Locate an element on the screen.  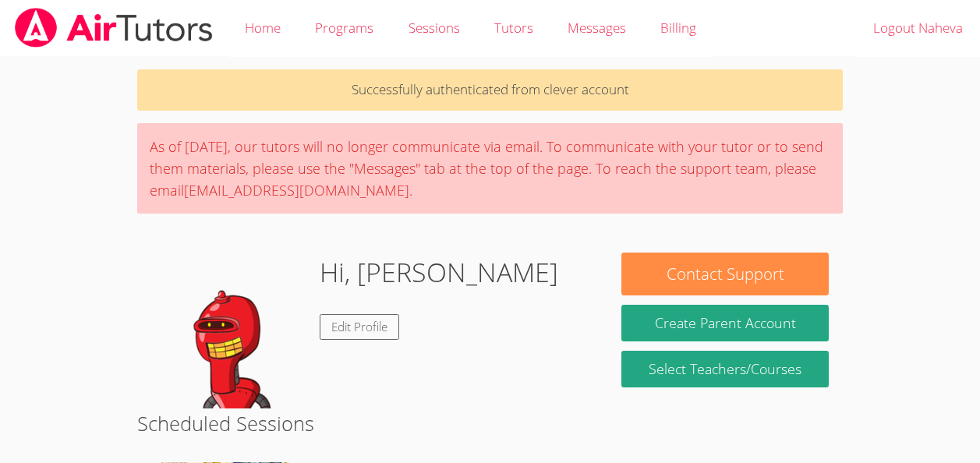
img: airtutors_banner-c4298cdbf04f3fff15de1276eac7730deb9818008684d7c2e4769d2f7ddbe033.png is located at coordinates (114, 27).